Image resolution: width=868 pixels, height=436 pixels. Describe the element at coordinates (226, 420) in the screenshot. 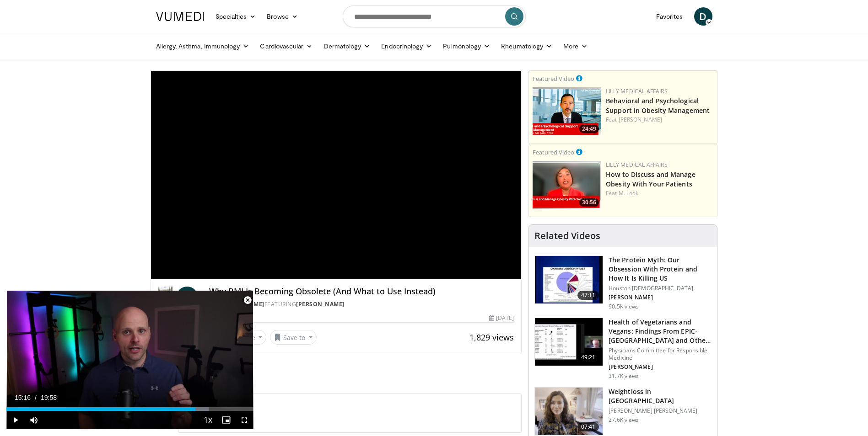

I see `button: Enable picture-in-picture mode` at that location.